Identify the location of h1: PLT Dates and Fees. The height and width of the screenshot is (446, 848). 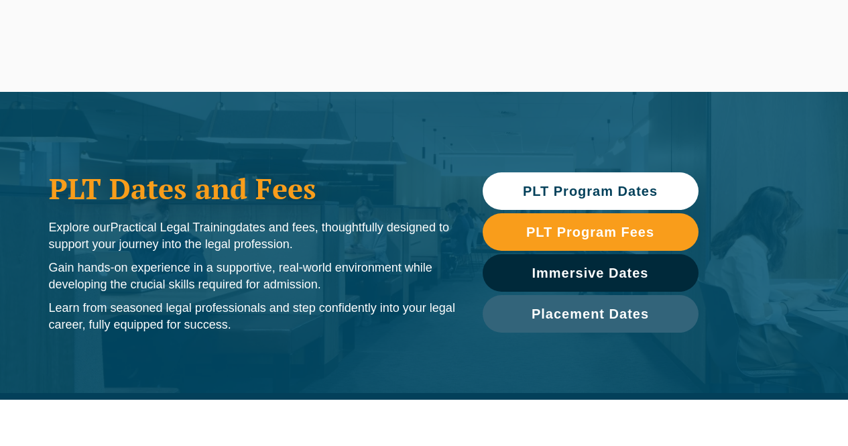
(252, 188).